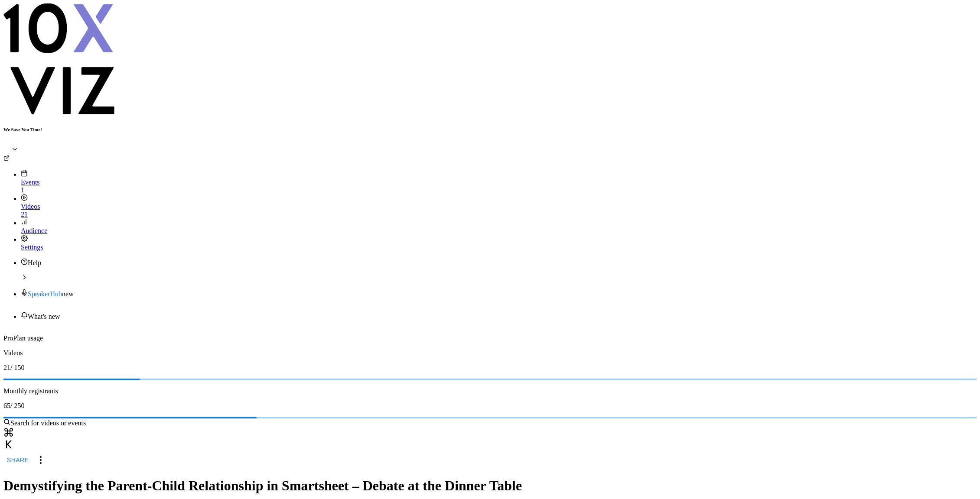  What do you see at coordinates (8, 338) in the screenshot?
I see `span: Pro` at bounding box center [8, 338].